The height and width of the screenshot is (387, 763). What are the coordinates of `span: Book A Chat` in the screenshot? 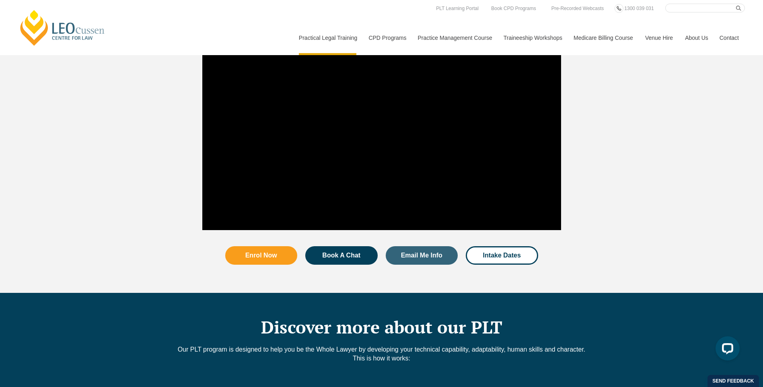 It's located at (341, 255).